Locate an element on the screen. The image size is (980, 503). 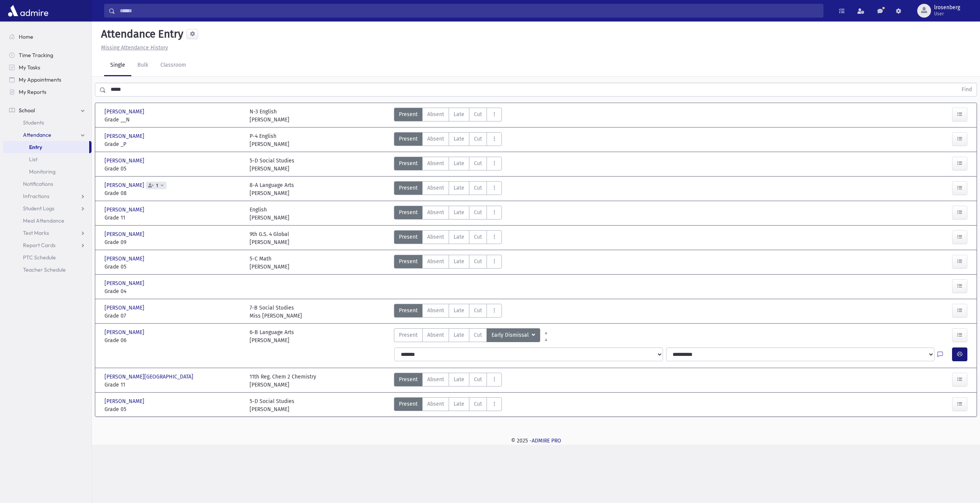
span: Attendance is located at coordinates (37, 135).